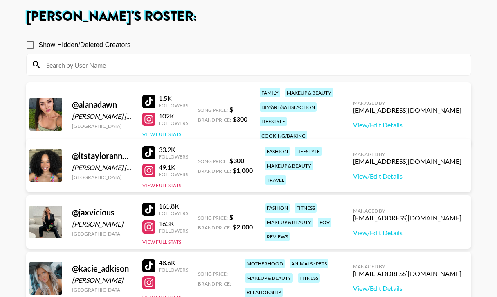  What do you see at coordinates (288, 107) in the screenshot?
I see `div: diy/art/satisfaction` at bounding box center [288, 107].